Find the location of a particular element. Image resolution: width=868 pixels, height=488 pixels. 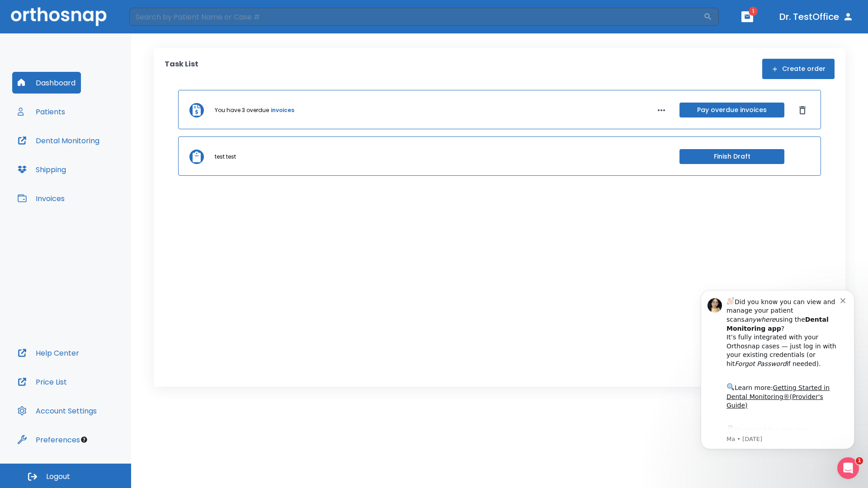

a: Patients is located at coordinates (41, 112).